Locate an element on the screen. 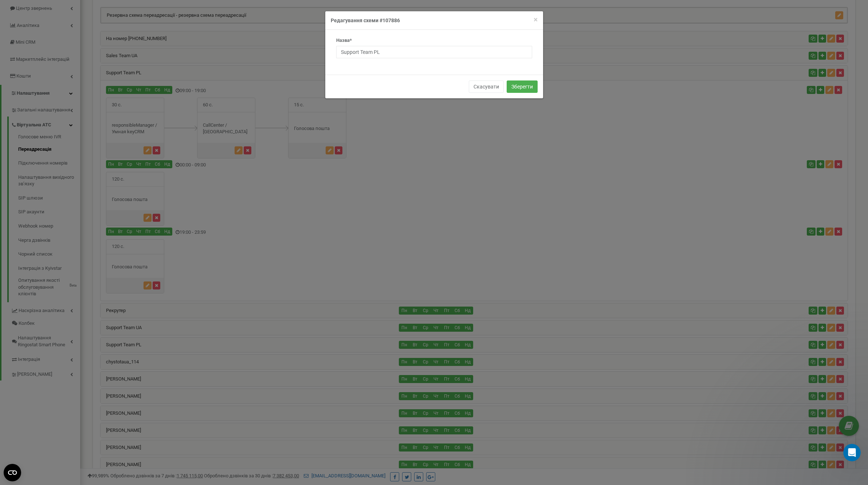 Image resolution: width=868 pixels, height=485 pixels. button: Зберегти is located at coordinates (522, 87).